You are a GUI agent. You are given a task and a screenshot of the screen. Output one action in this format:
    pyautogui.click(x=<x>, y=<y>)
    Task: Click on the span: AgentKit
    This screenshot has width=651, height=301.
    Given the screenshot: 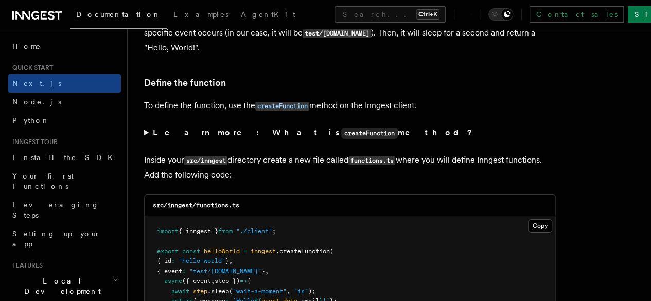 What is the action you would take?
    pyautogui.click(x=268, y=14)
    